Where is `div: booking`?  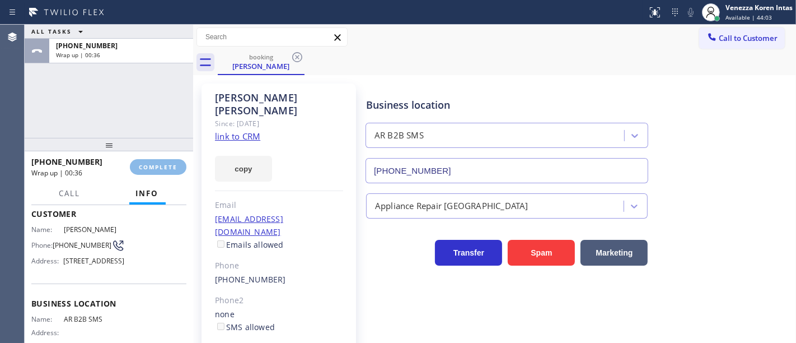 div: booking is located at coordinates (261, 57).